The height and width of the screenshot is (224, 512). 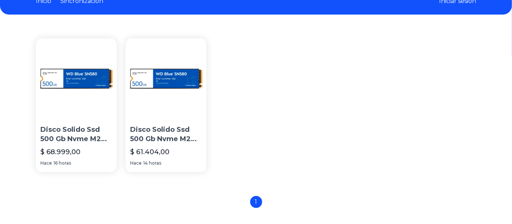 I want to click on span: 14 horas, so click(x=152, y=163).